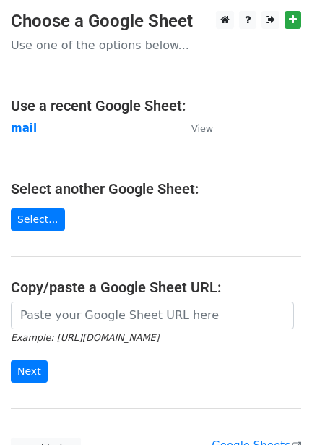  What do you see at coordinates (156, 106) in the screenshot?
I see `h4: Use a recent Google Sheet:` at bounding box center [156, 106].